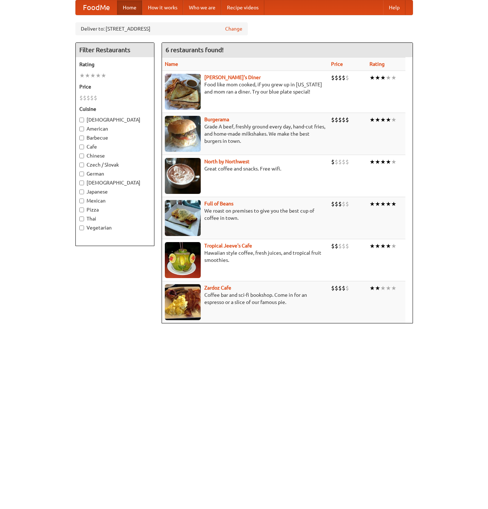 This screenshot has height=509, width=488. Describe the element at coordinates (227, 161) in the screenshot. I see `a: North by Northwest` at that location.